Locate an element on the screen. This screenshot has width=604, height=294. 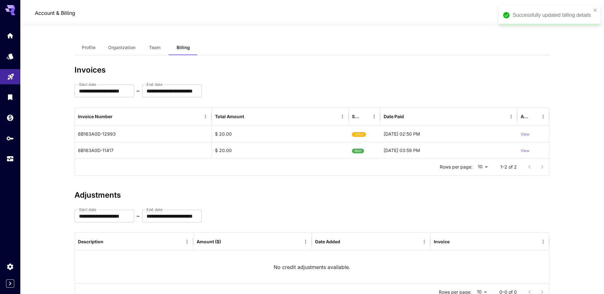
div: 10 is located at coordinates (483, 167).